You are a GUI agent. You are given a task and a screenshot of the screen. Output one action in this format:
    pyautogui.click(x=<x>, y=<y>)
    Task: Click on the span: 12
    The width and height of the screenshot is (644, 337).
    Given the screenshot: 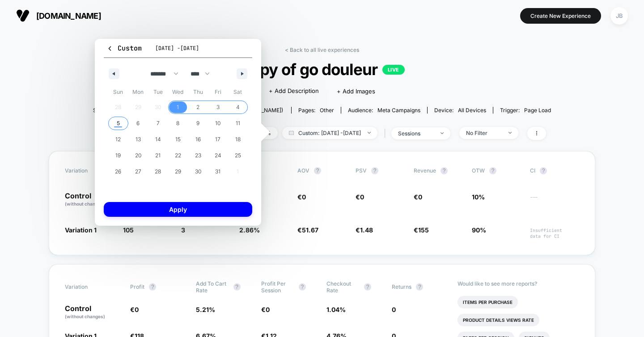 What is the action you would take?
    pyautogui.click(x=118, y=140)
    